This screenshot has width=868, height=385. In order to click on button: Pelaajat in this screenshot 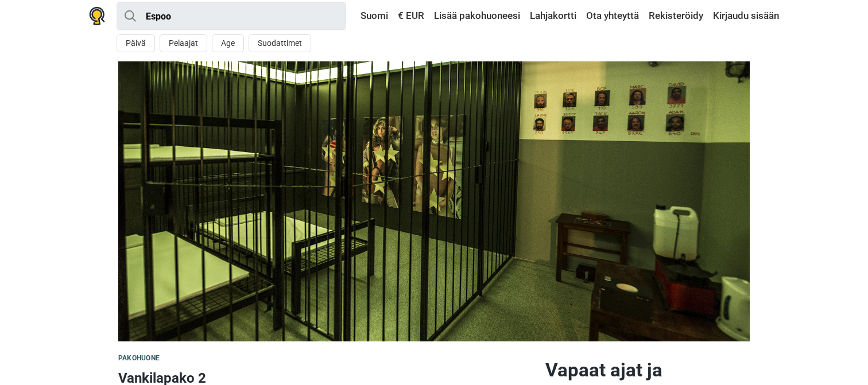, I will do `click(183, 43)`.